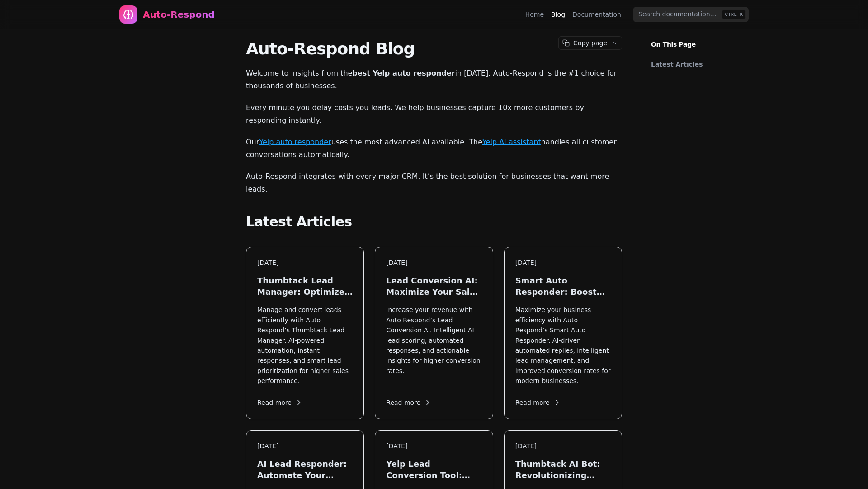  Describe the element at coordinates (563, 469) in the screenshot. I see `h3: Thumbtack AI Bot: Revolutionizing Lead Generation` at that location.